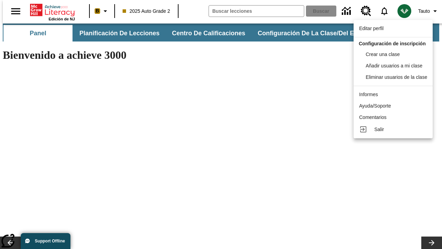  Describe the element at coordinates (392, 44) in the screenshot. I see `span: Configuración de inscripción` at that location.